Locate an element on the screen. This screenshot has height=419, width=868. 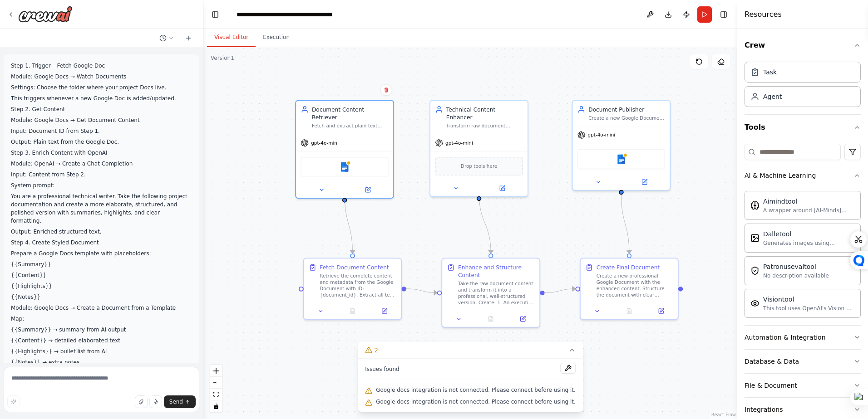
p: Module: Google Docs → Get Document Content is located at coordinates (101, 120).